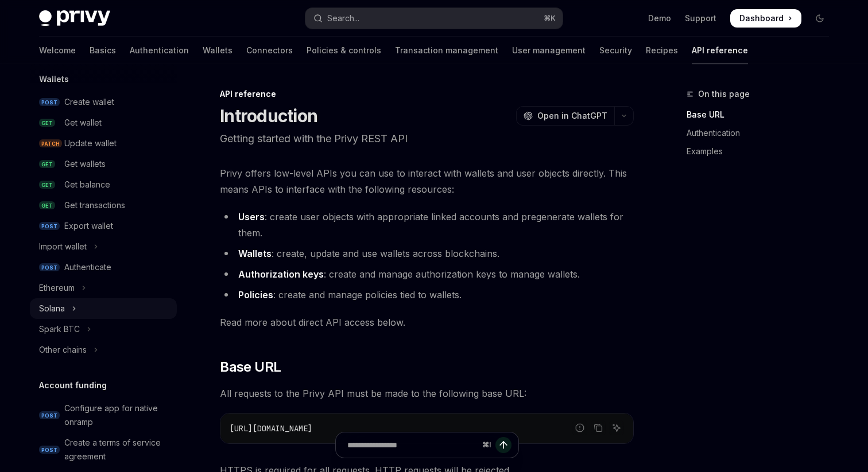  What do you see at coordinates (74, 19) in the screenshot?
I see `img: dark logo` at bounding box center [74, 19].